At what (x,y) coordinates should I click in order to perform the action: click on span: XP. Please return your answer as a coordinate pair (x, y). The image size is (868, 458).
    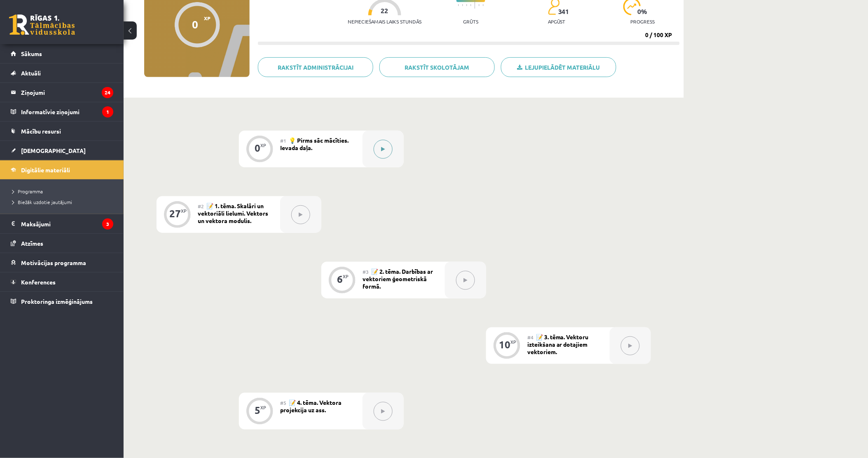
    Looking at the image, I should click on (207, 18).